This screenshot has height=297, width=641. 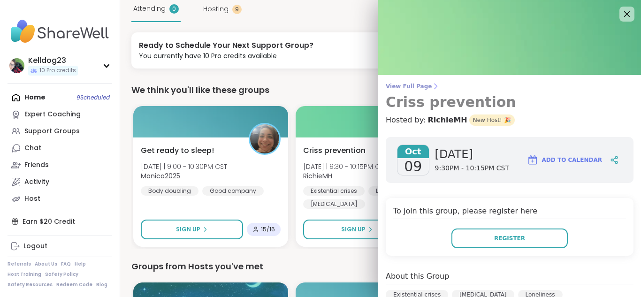 I want to click on div: 9, so click(x=237, y=9).